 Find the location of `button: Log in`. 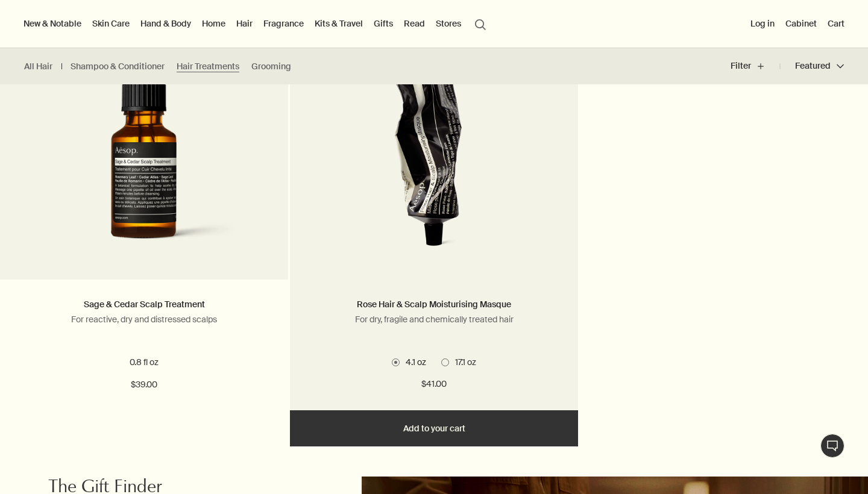

button: Log in is located at coordinates (763, 24).